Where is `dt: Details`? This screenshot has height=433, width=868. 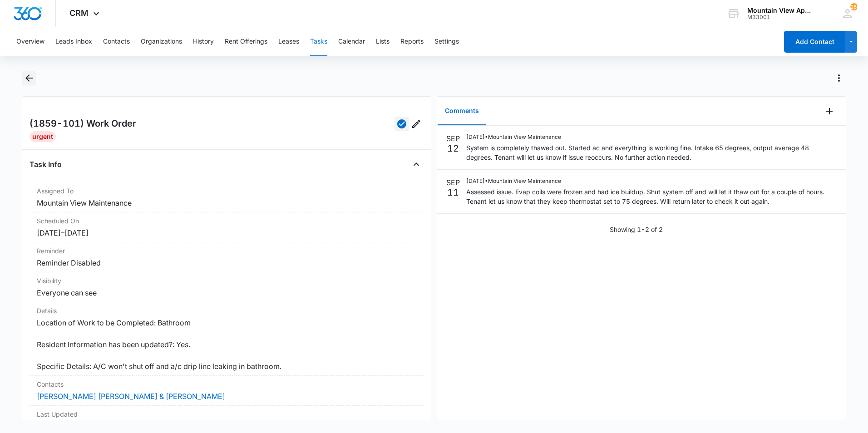 dt: Details is located at coordinates (226, 311).